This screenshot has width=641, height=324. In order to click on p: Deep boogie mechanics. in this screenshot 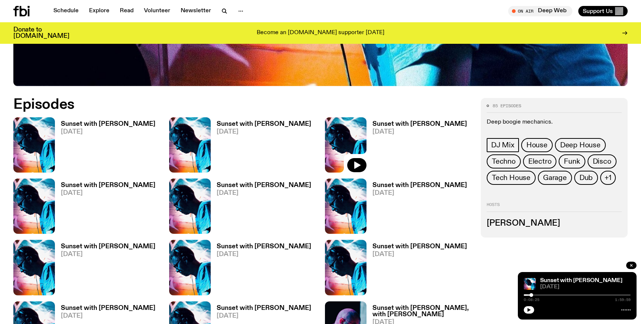, I will do `click(554, 122)`.